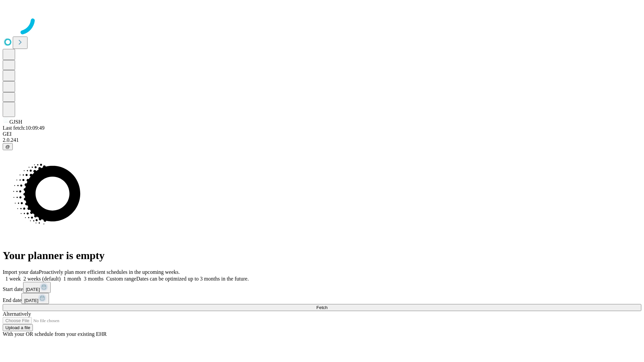 The width and height of the screenshot is (644, 362). I want to click on span: Custom range, so click(121, 279).